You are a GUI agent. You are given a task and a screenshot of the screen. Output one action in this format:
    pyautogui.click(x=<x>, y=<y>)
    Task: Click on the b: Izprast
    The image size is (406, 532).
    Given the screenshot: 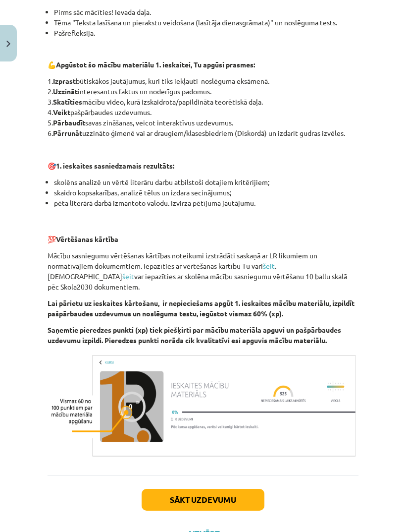 What is the action you would take?
    pyautogui.click(x=64, y=81)
    